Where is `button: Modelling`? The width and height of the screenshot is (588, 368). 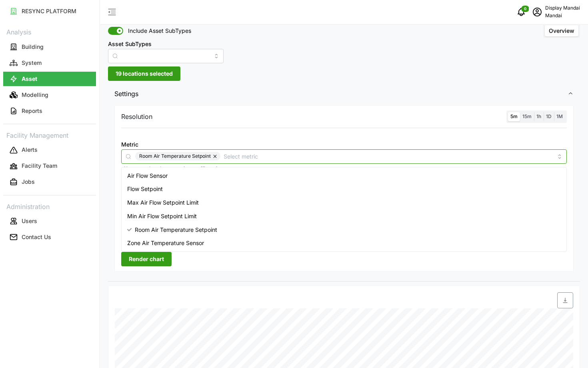
button: Modelling is located at coordinates (49, 95).